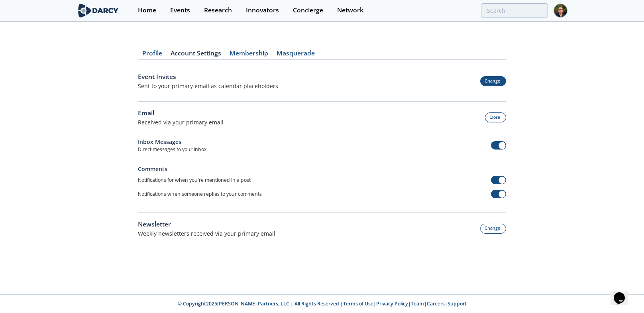 The height and width of the screenshot is (313, 644). I want to click on div: Home, so click(147, 11).